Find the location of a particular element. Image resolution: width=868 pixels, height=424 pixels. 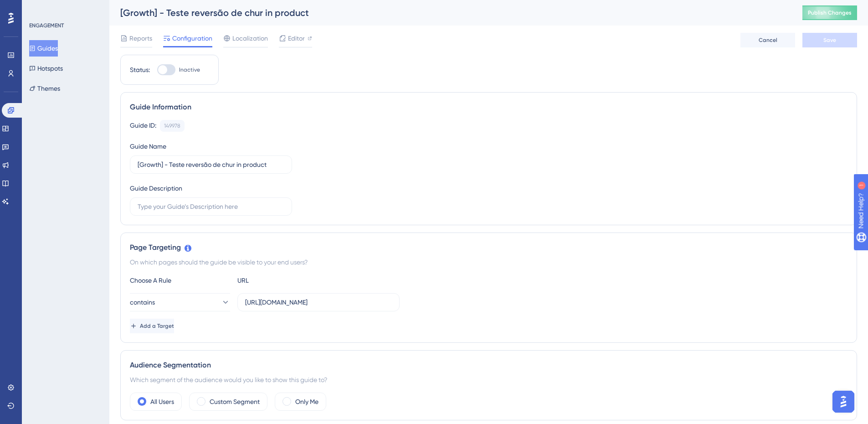

div: Choose A Rule is located at coordinates (180, 280).